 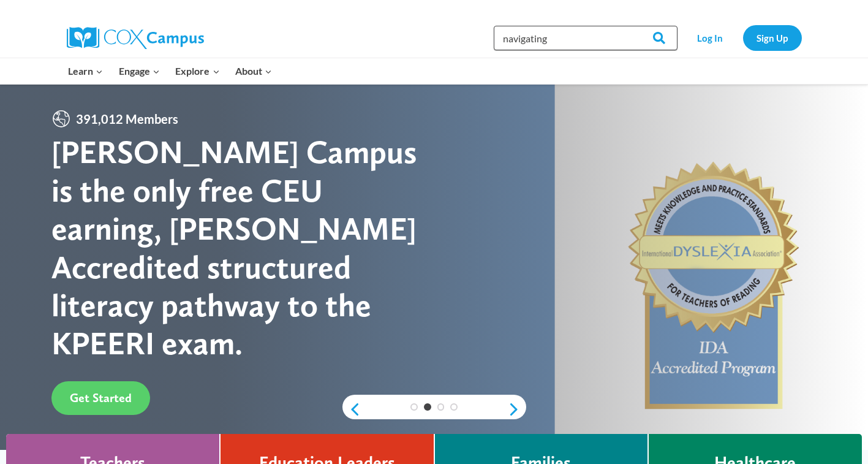 What do you see at coordinates (441, 407) in the screenshot?
I see `a: 3` at bounding box center [441, 407].